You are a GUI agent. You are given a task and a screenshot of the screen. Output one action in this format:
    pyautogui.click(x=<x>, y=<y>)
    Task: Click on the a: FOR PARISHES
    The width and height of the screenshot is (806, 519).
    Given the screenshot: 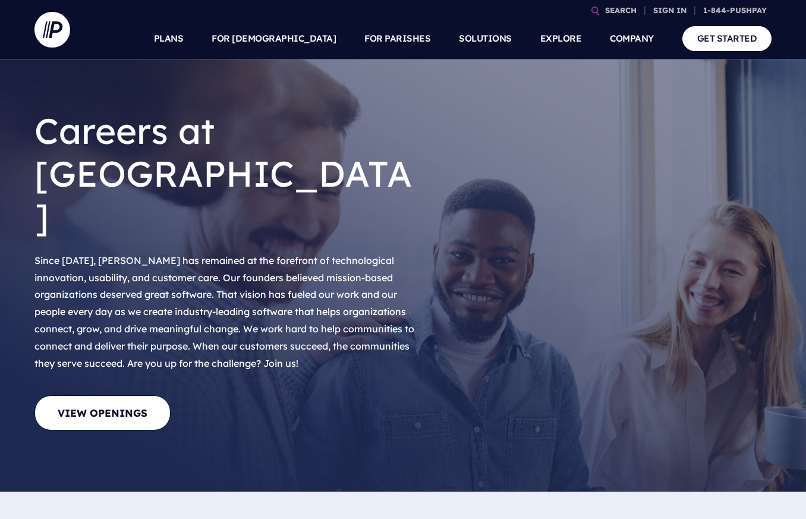 What is the action you would take?
    pyautogui.click(x=397, y=39)
    